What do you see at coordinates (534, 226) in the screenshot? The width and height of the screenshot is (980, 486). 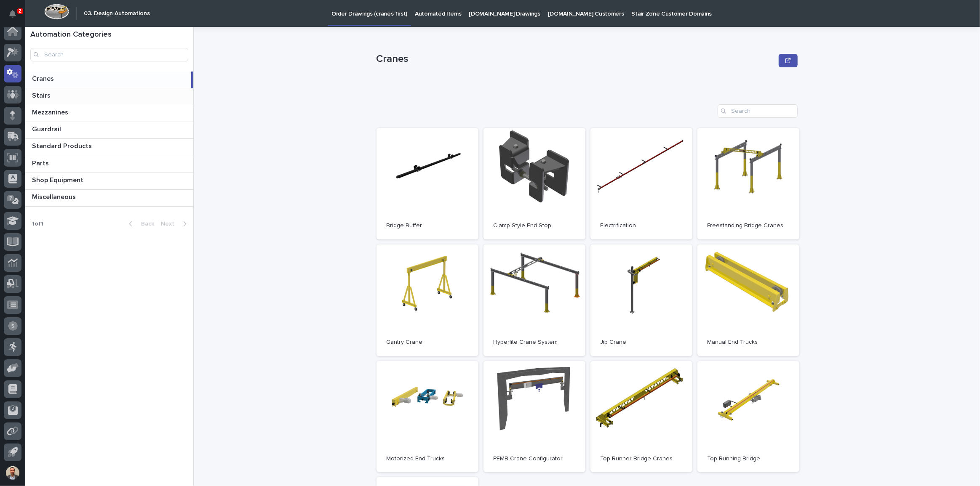 I see `p: Clamp Style End Stop` at bounding box center [534, 226].